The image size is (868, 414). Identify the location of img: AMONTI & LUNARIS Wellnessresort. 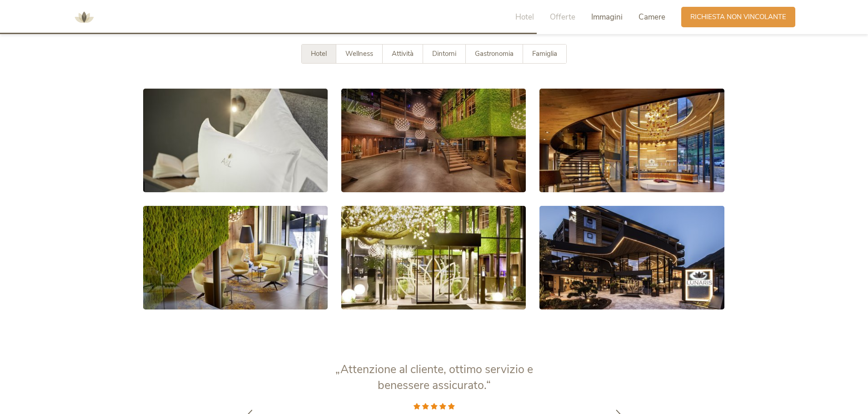
(84, 17).